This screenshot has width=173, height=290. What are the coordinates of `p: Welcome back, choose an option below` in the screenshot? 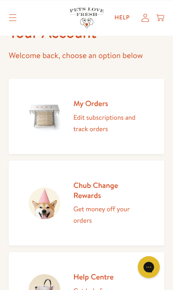 It's located at (87, 56).